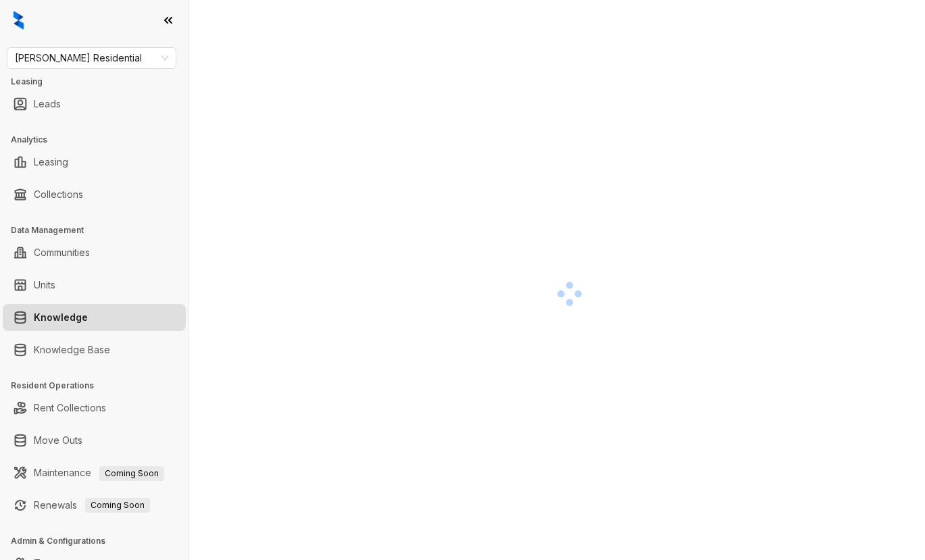 The image size is (925, 560). Describe the element at coordinates (94, 350) in the screenshot. I see `li: Knowledge Base` at that location.